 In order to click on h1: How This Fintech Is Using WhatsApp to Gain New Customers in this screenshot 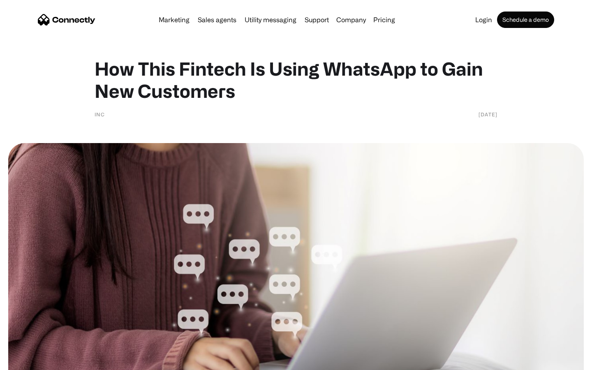, I will do `click(296, 80)`.